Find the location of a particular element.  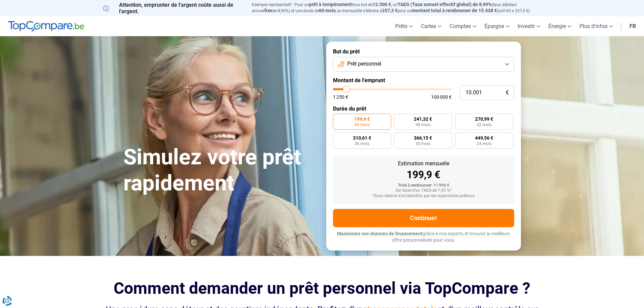

div: Sur base d'un TAEG de 7.65 %* is located at coordinates (424, 191).